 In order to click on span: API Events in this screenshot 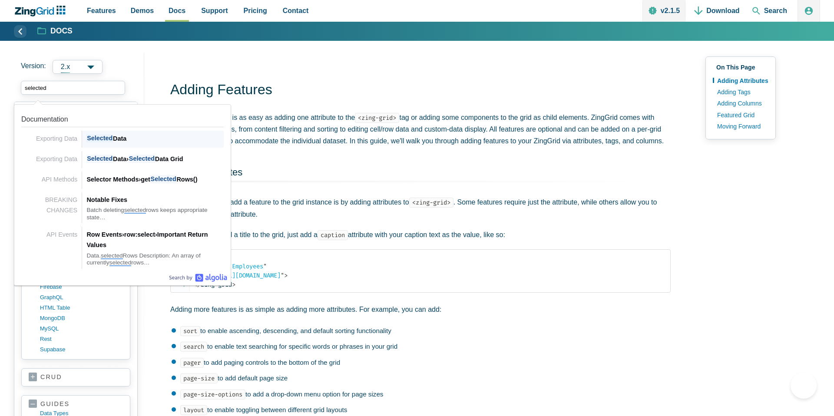, I will do `click(62, 234)`.